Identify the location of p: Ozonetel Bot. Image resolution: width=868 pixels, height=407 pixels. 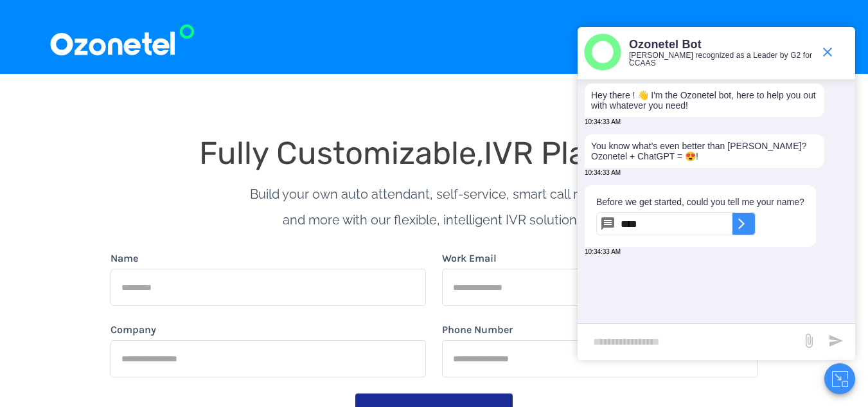
(721, 44).